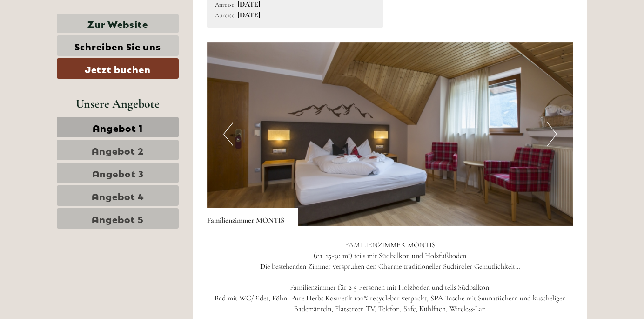 Image resolution: width=644 pixels, height=319 pixels. I want to click on small: 14:33, so click(73, 49).